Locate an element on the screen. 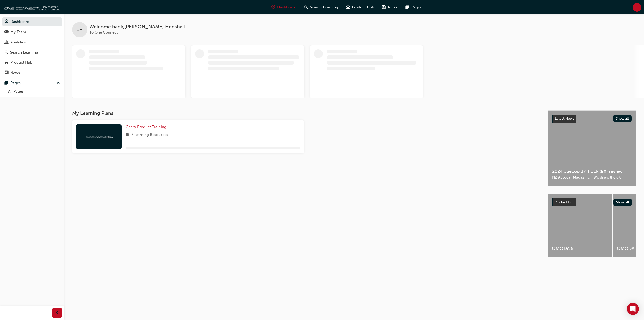  div: News is located at coordinates (15, 73).